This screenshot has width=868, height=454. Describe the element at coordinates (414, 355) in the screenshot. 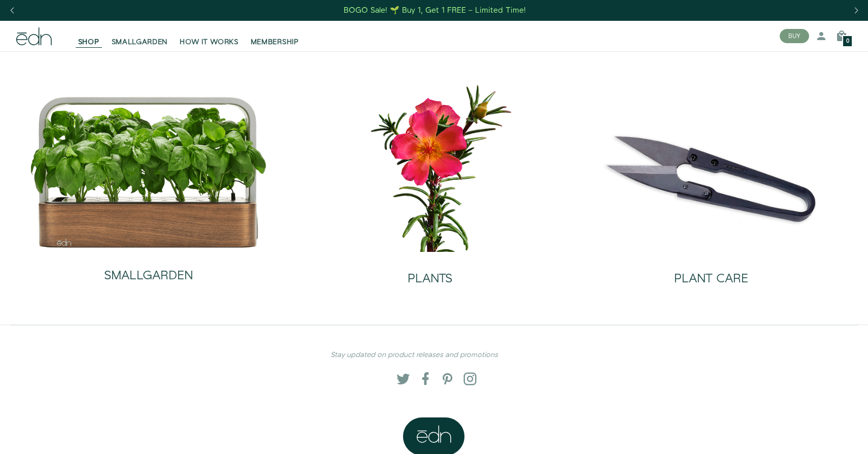

I see `em: Stay updated on product releases and promotions` at that location.